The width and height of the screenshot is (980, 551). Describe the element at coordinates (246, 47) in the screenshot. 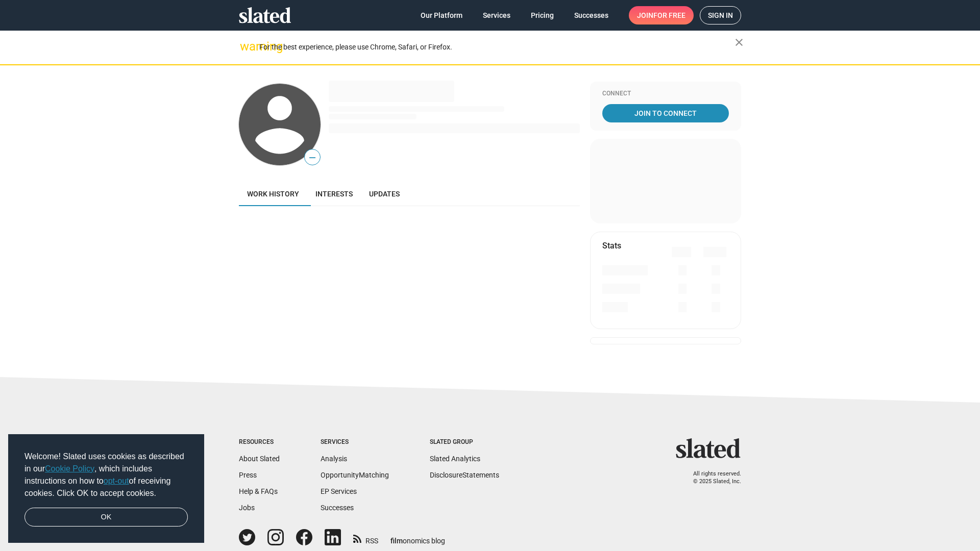

I see `mat-icon: warning` at that location.